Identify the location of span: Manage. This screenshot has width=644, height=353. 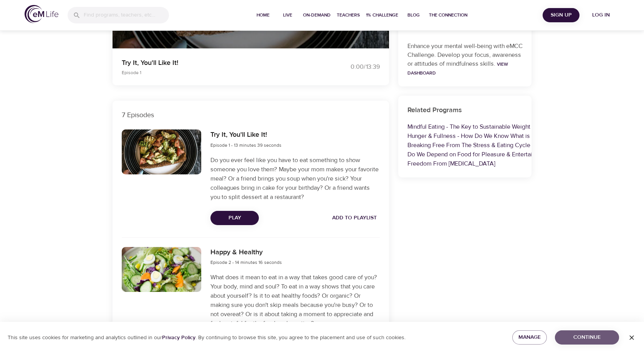
(530, 337).